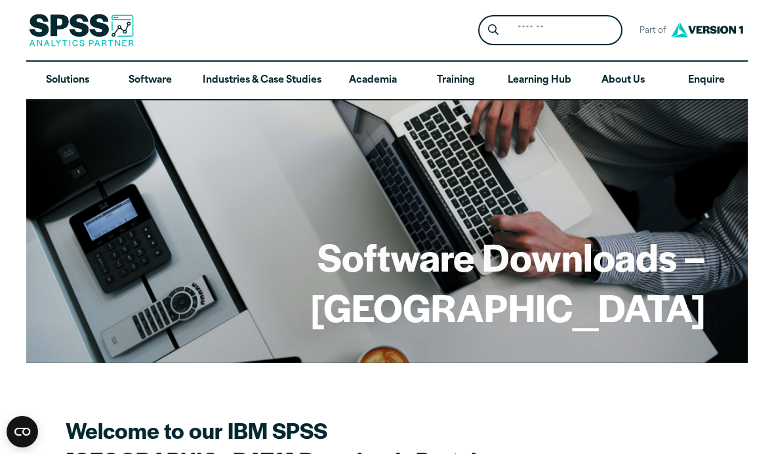 This screenshot has width=774, height=454. What do you see at coordinates (262, 81) in the screenshot?
I see `a: Industries & Case Studies` at bounding box center [262, 81].